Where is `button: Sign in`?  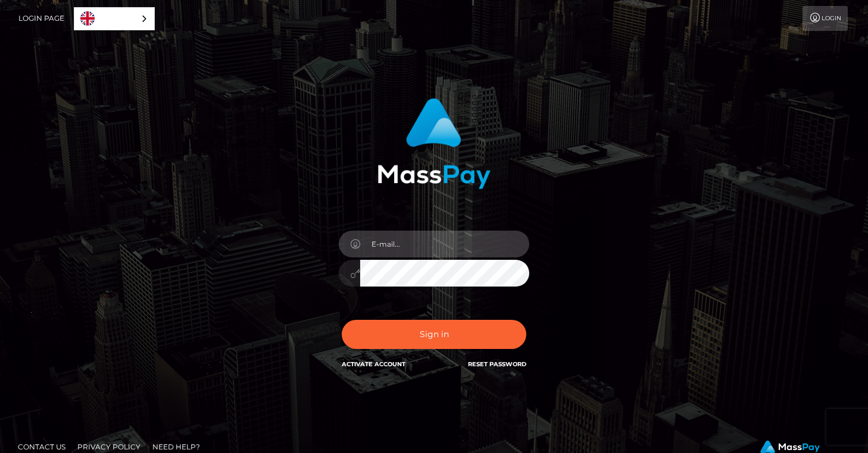
button: Sign in is located at coordinates (434, 334).